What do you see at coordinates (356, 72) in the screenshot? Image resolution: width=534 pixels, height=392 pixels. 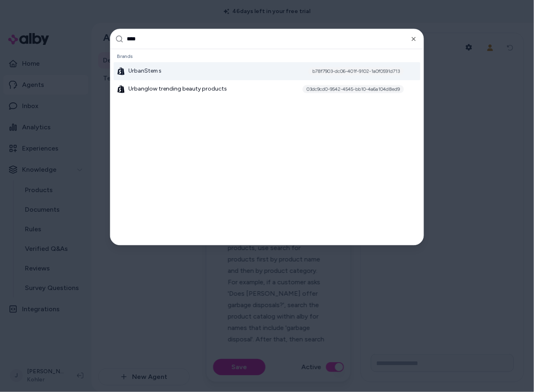 I see `div: b78f7903-dc06-401f-9102-1a0f0591d713` at bounding box center [356, 72].